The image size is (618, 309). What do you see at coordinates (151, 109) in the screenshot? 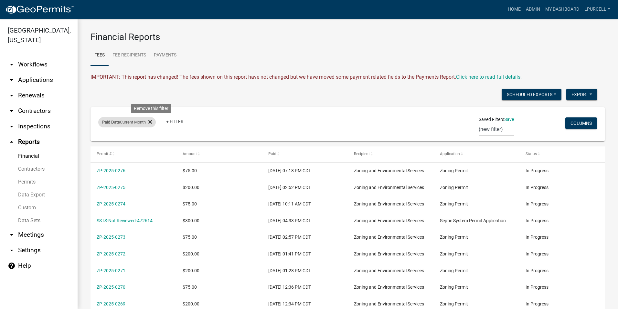
I see `div: Remove this filter` at bounding box center [151, 109].